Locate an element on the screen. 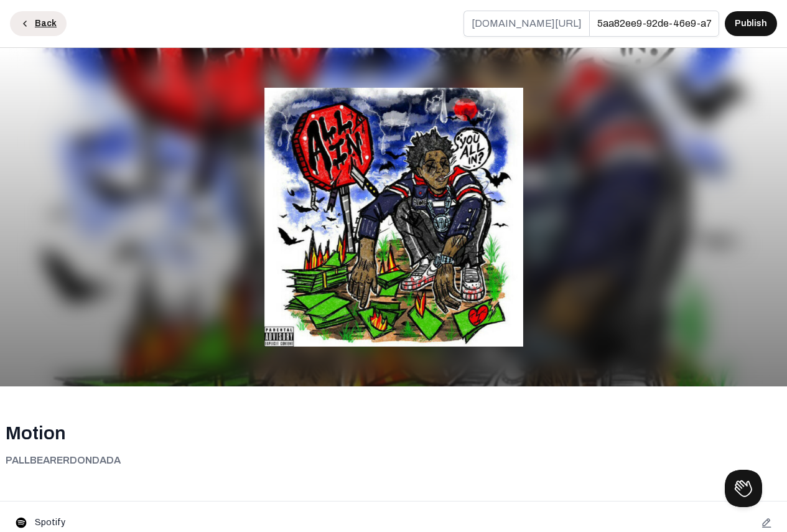  img: Spotify.svg is located at coordinates (21, 522).